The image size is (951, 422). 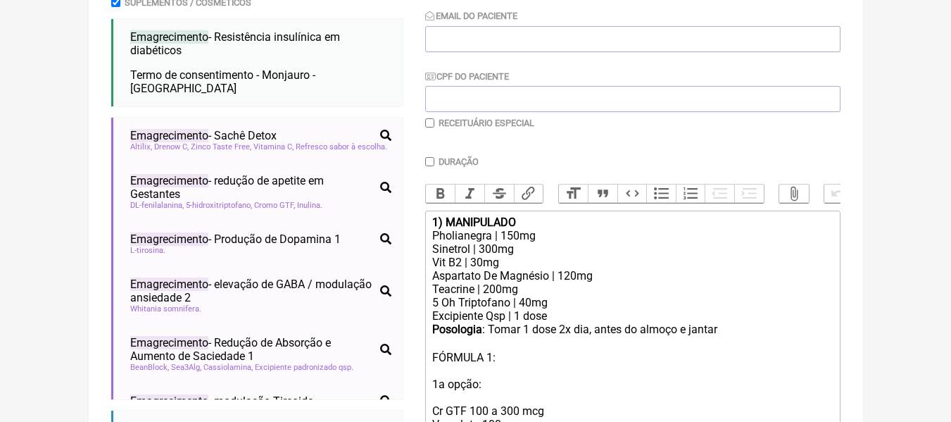 What do you see at coordinates (632, 289) in the screenshot?
I see `div: Teacrine | 200mg` at bounding box center [632, 289].